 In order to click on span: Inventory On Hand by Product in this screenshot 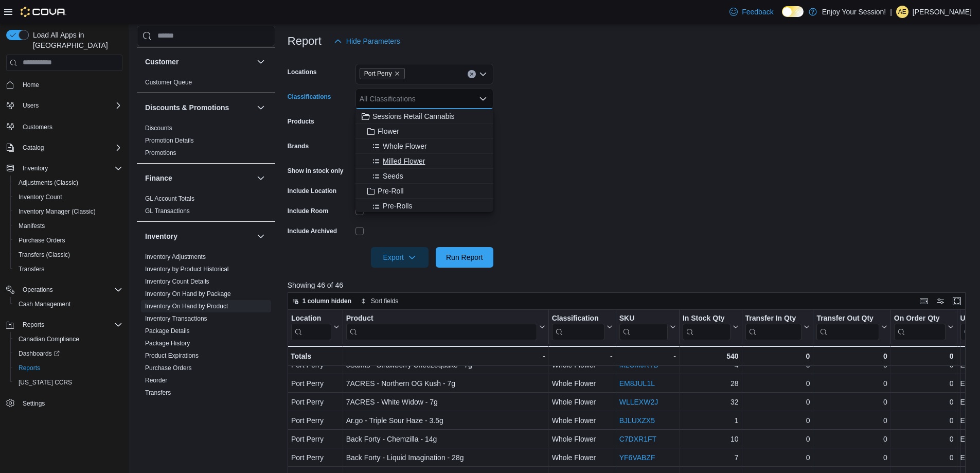, I will do `click(186, 306)`.